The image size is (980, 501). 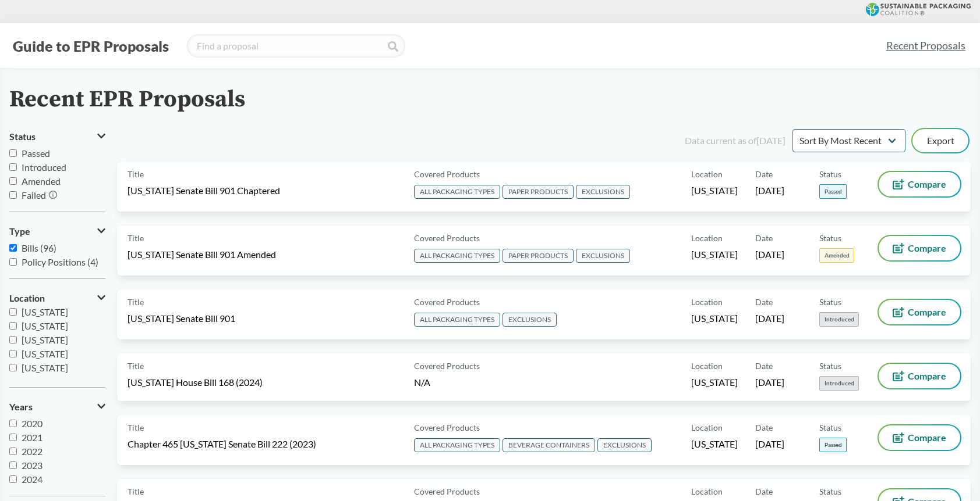 What do you see at coordinates (57, 298) in the screenshot?
I see `button: Location` at bounding box center [57, 298].